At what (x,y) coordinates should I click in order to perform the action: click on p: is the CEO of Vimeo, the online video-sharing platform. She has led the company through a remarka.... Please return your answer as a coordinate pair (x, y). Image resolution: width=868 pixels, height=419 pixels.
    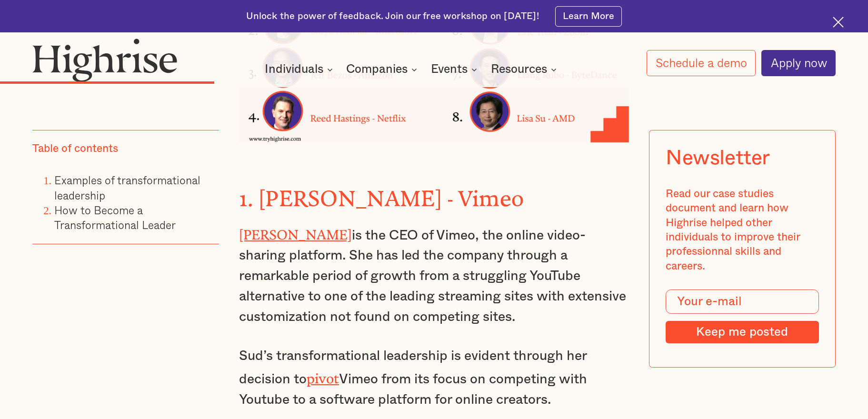
    Looking at the image, I should click on (434, 275).